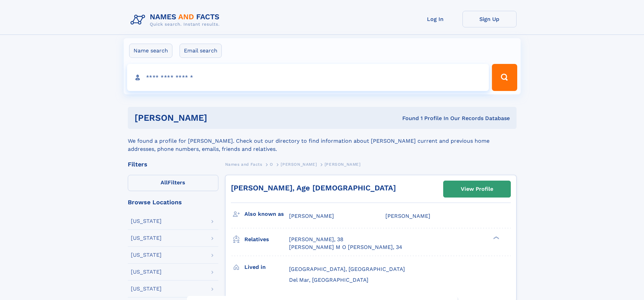  I want to click on a: View Profile, so click(477, 189).